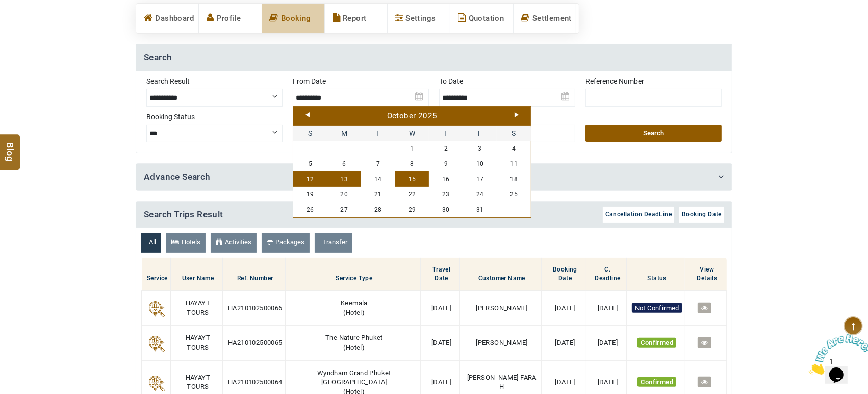  Describe the element at coordinates (151, 243) in the screenshot. I see `a: All` at that location.